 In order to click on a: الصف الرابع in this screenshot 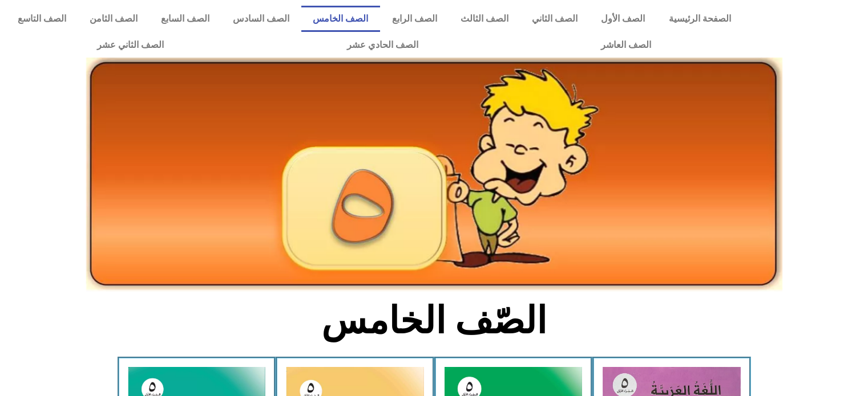, I will do `click(415, 18)`.